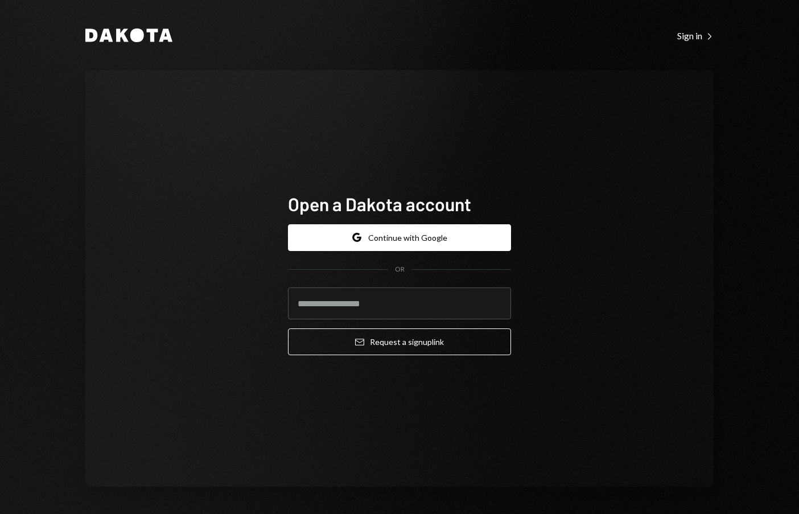 The height and width of the screenshot is (514, 799). Describe the element at coordinates (696, 36) in the screenshot. I see `div: Sign in` at that location.